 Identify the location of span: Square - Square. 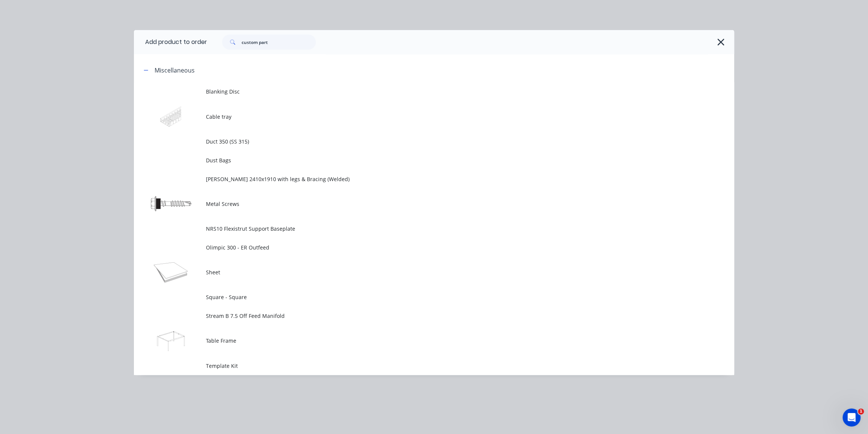
(418, 297).